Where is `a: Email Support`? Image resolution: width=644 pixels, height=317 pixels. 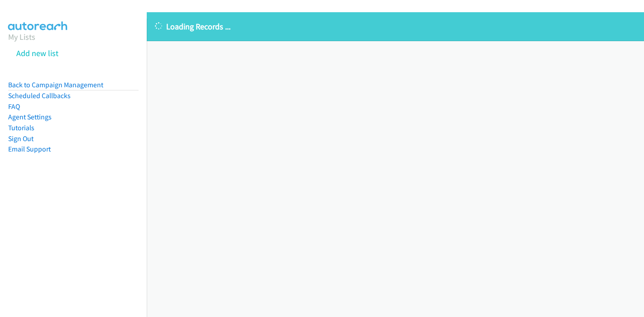
a: Email Support is located at coordinates (29, 149).